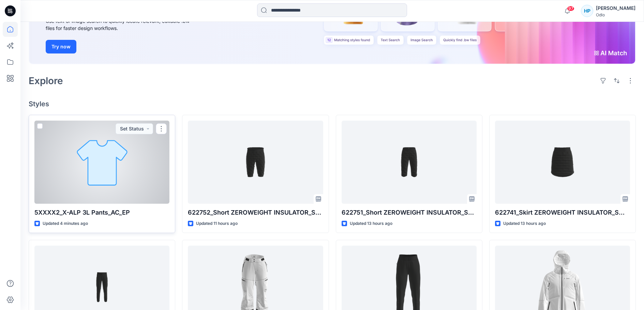  I want to click on div: HP, so click(587, 11).